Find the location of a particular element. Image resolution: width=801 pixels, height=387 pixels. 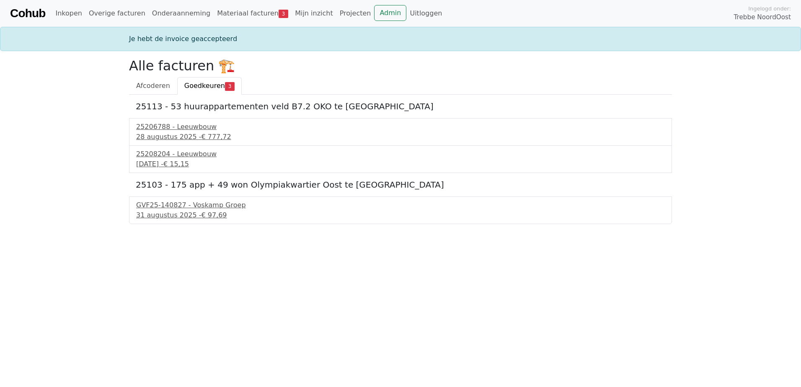

a: Overige facturen is located at coordinates (117, 13).